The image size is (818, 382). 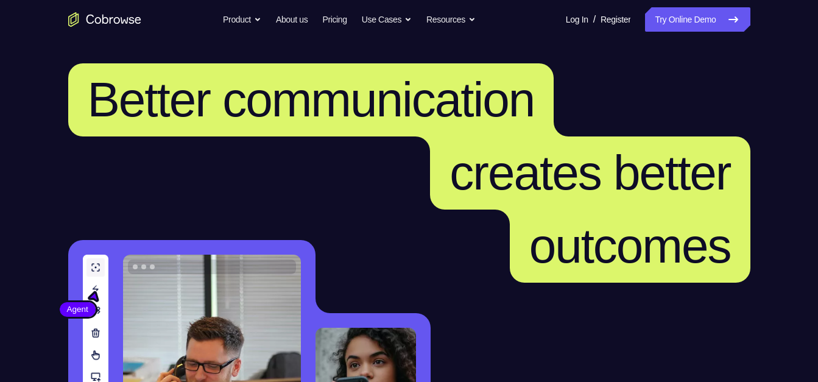 I want to click on button: Use Cases, so click(x=387, y=19).